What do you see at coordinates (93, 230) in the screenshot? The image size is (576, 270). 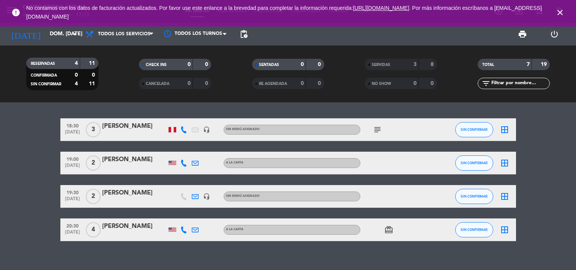 I see `span: 4` at bounding box center [93, 230].